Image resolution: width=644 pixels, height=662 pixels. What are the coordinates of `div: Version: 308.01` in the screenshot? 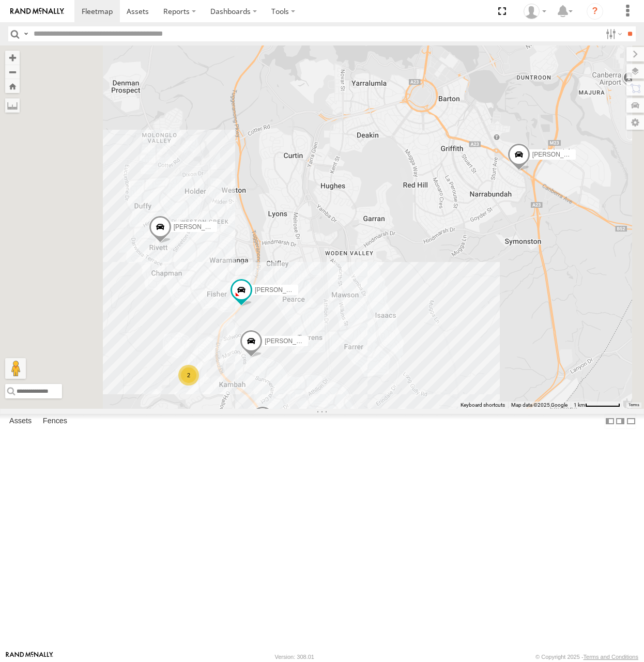 It's located at (295, 657).